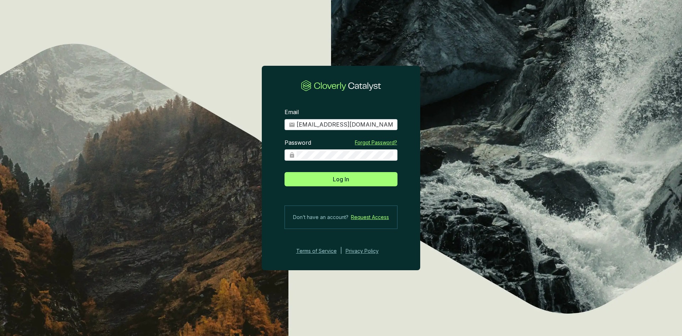 This screenshot has height=336, width=682. Describe the element at coordinates (345, 125) in the screenshot. I see `input: Email` at that location.